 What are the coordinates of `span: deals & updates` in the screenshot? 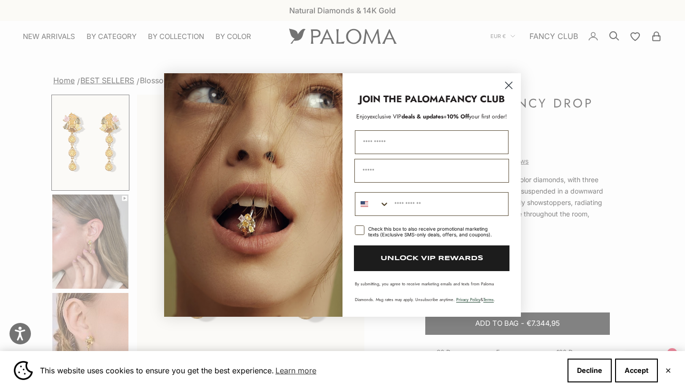 It's located at (406, 117).